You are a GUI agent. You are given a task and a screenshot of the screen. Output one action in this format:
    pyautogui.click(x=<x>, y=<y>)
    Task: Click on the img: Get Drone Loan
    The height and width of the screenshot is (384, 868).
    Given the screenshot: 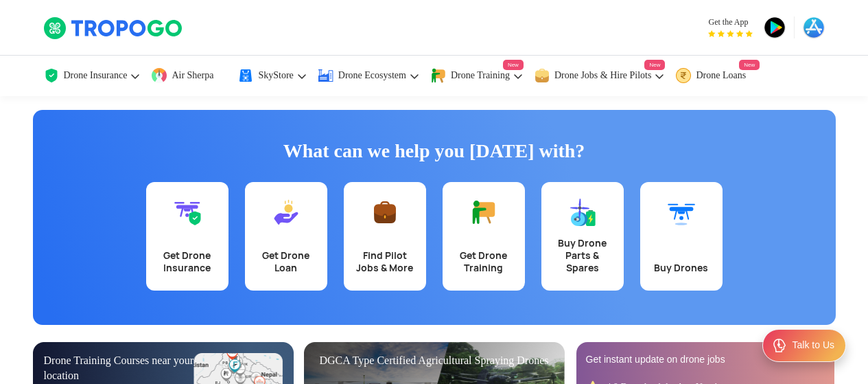 What is the action you would take?
    pyautogui.click(x=286, y=212)
    